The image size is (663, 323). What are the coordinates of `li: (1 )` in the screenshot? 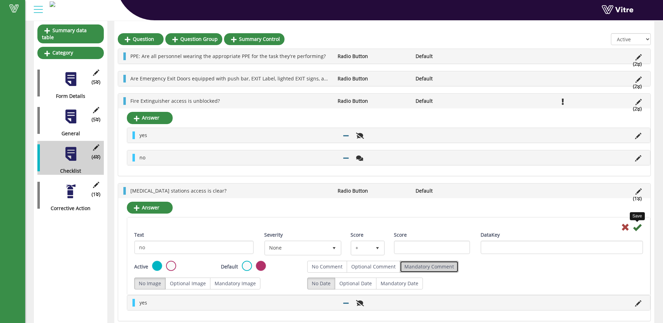 It's located at (637, 198).